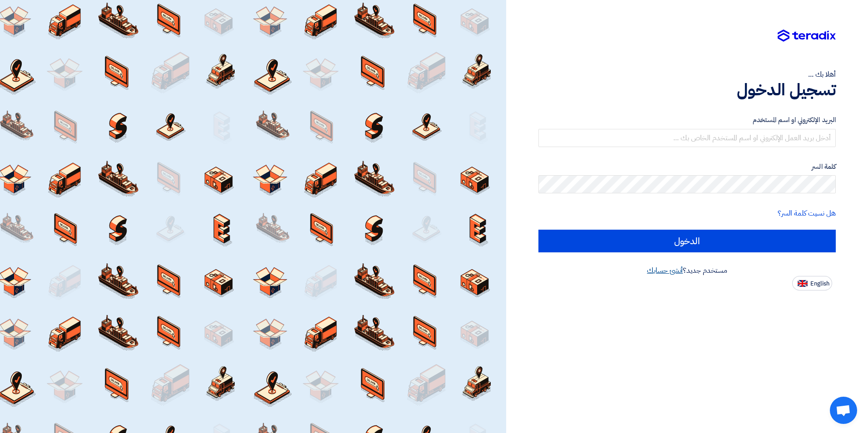 This screenshot has height=433, width=868. I want to click on a: هل نسيت كلمة السر؟, so click(807, 214).